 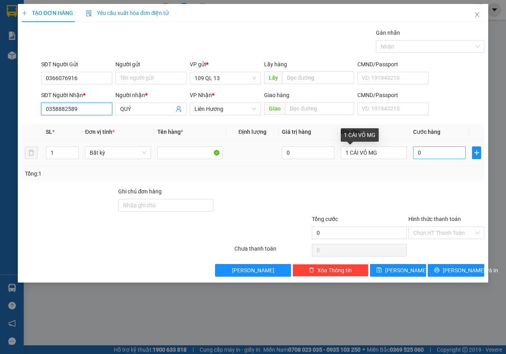 I want to click on span: Yêu cầu xuất hóa đơn điện tử, so click(x=127, y=13).